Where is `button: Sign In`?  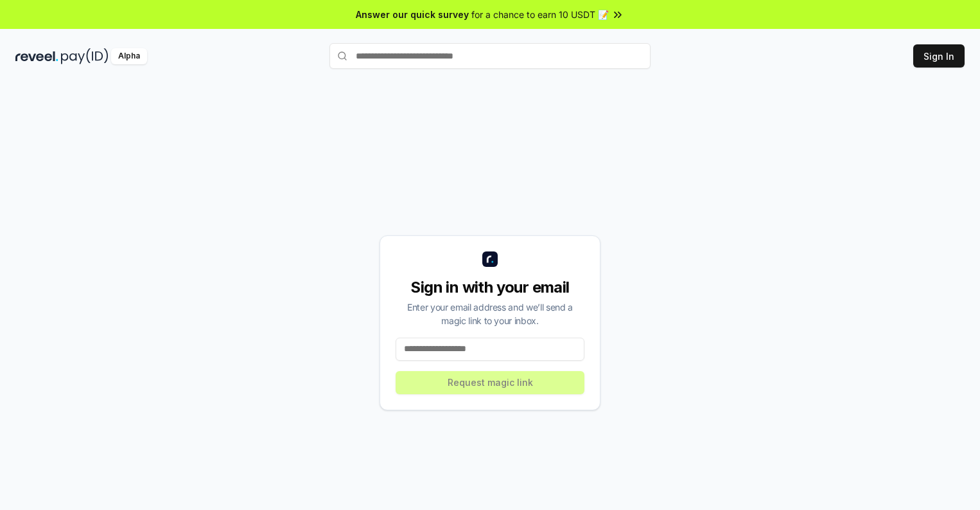 button: Sign In is located at coordinates (939, 56).